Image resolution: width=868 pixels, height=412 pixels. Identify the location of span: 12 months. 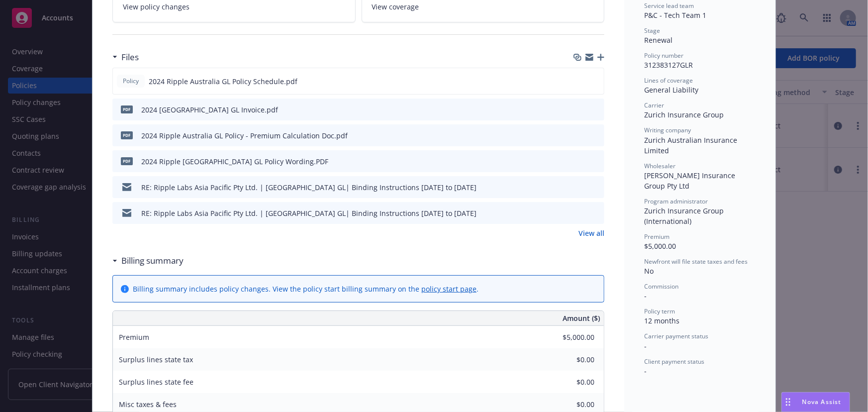
(661, 320).